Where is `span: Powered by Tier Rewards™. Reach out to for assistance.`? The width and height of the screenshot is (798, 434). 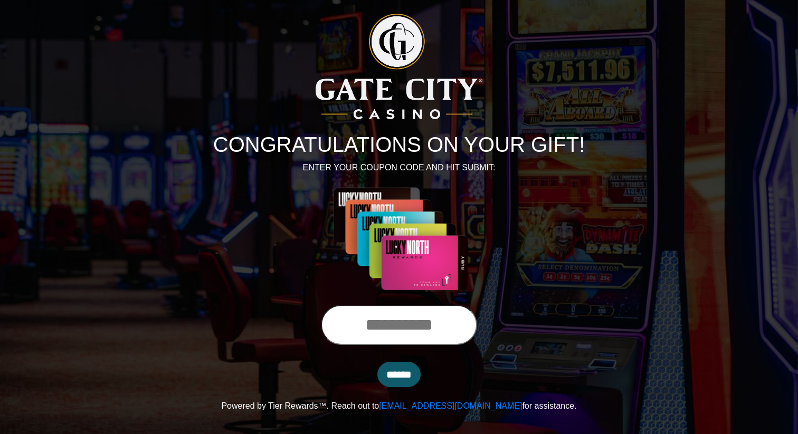
span: Powered by Tier Rewards™. Reach out to for assistance. is located at coordinates (398, 406).